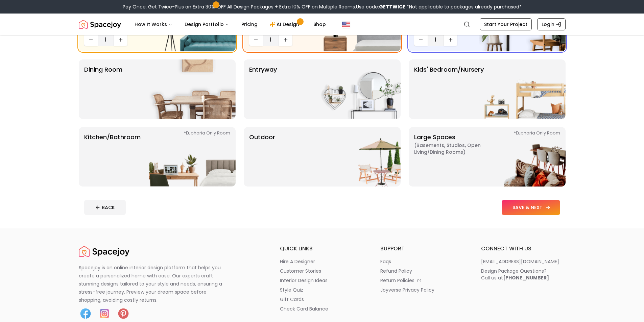 The width and height of the screenshot is (644, 322). I want to click on b: GETTWICE, so click(392, 7).